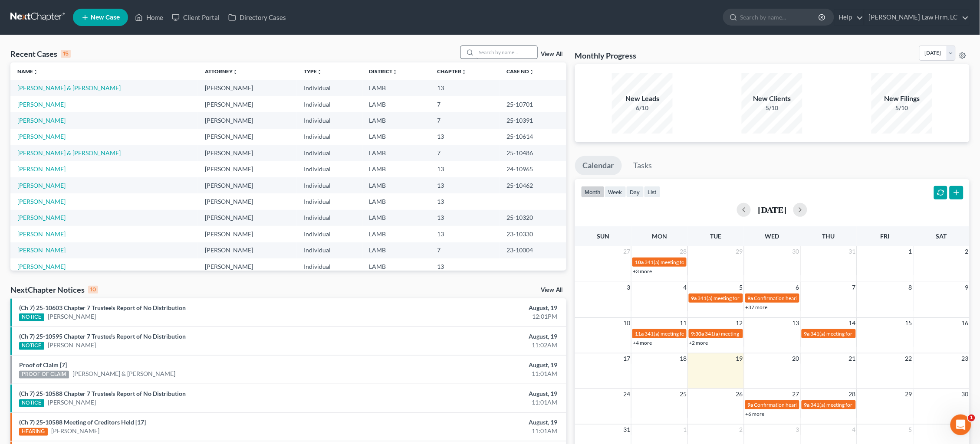  I want to click on span: 21, so click(852, 359).